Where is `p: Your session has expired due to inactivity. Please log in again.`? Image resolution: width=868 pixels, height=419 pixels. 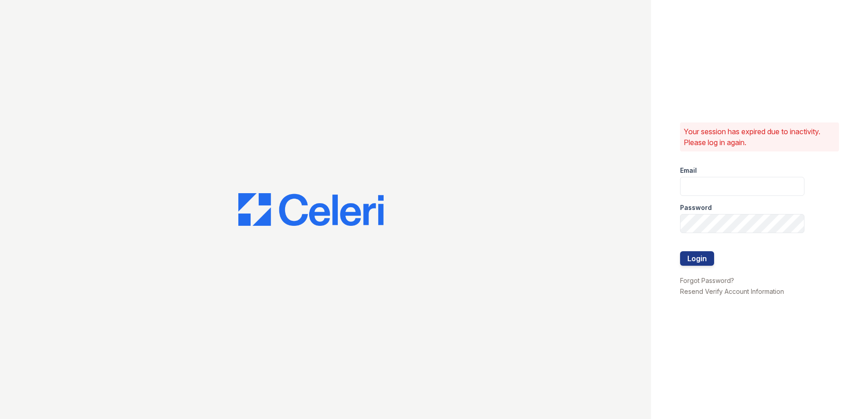 p: Your session has expired due to inactivity. Please log in again. is located at coordinates (759, 137).